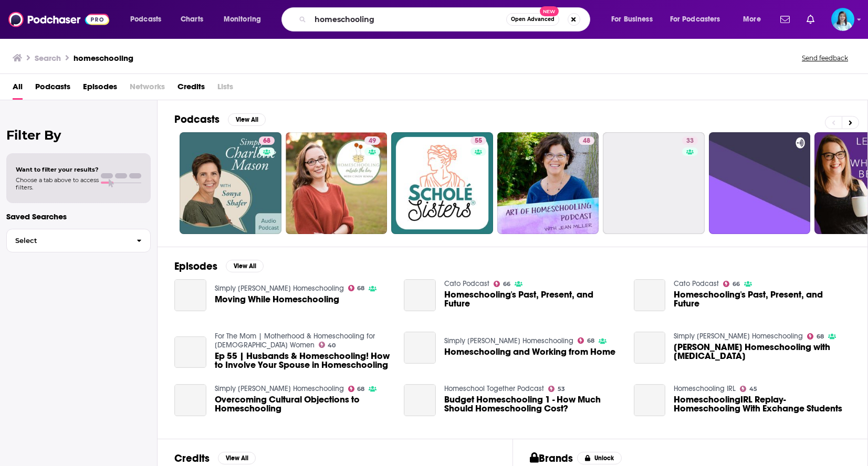 This screenshot has width=868, height=466. Describe the element at coordinates (810, 19) in the screenshot. I see `a: Show notifications dropdown` at that location.